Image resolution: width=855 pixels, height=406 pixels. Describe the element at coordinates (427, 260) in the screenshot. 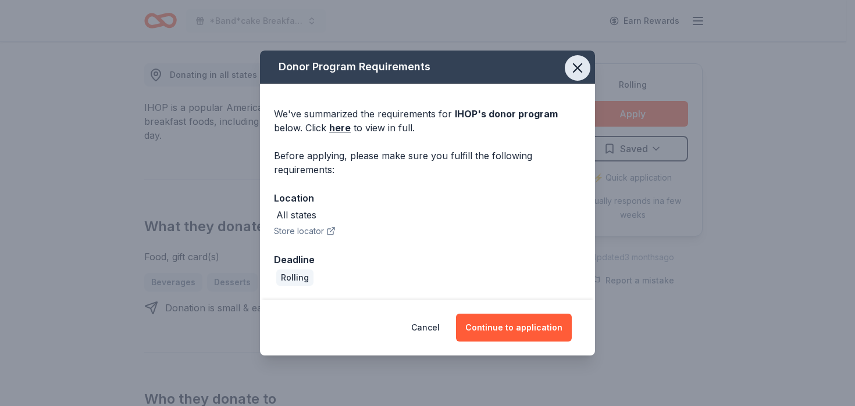

I see `div: Deadline` at that location.